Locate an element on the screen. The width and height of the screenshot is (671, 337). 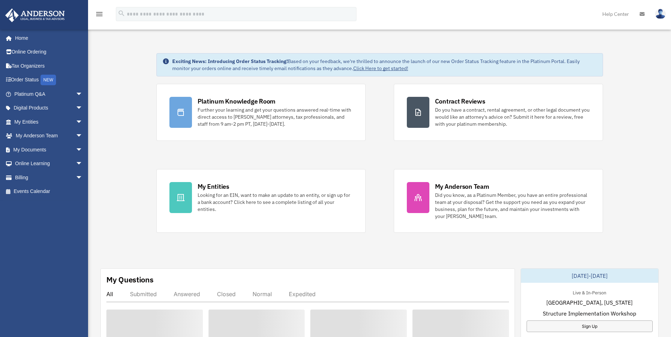
div: Looking for an EIN, want to make an update to an entity, or sign up for a bank account? Click her... is located at coordinates (275, 202).